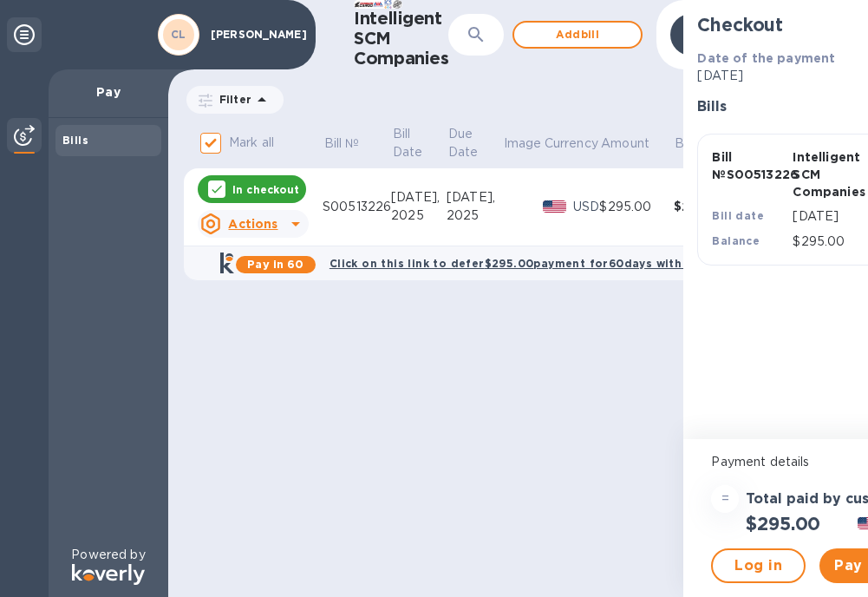  What do you see at coordinates (527, 263) in the screenshot?
I see `b: Click on this link to defer $295.00 payment for 60 days with no fee` at bounding box center [527, 263].